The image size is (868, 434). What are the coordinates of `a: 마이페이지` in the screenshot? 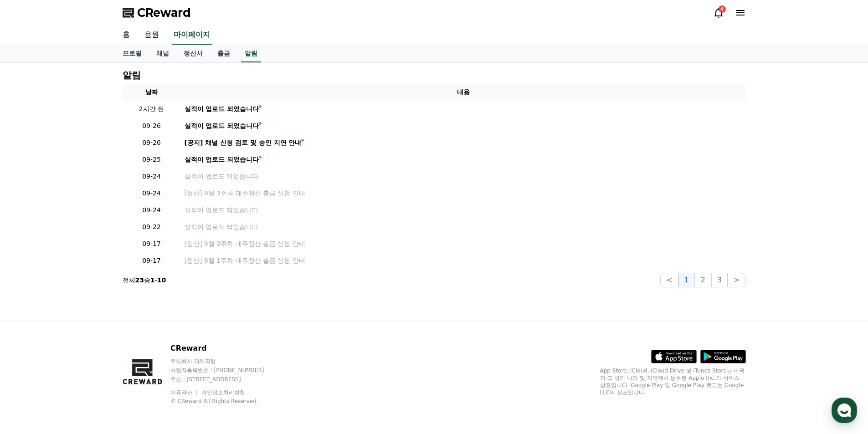 It's located at (192, 35).